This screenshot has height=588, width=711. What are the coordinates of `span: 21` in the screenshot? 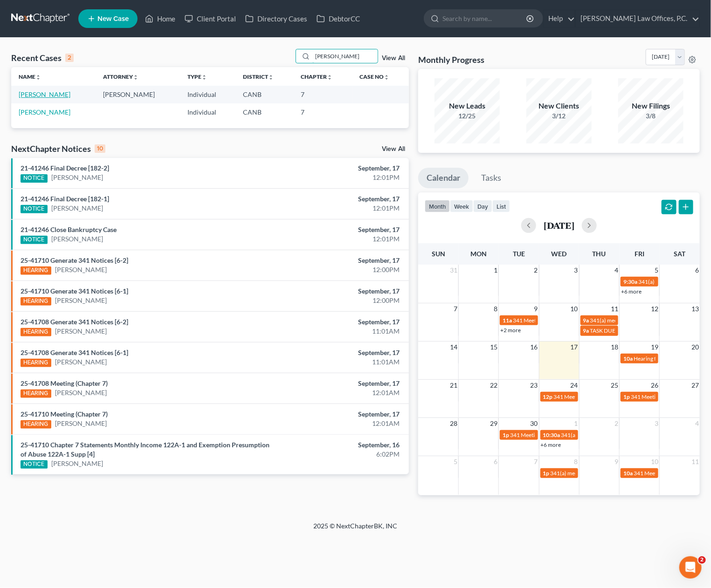 It's located at (454, 386).